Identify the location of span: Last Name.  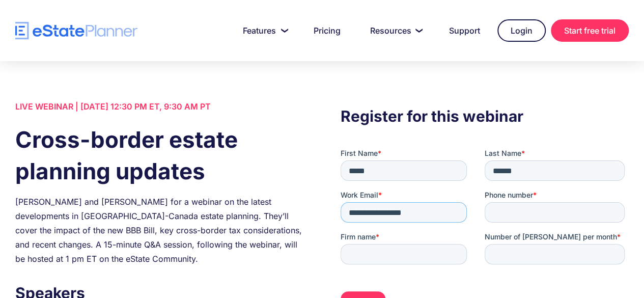
(162, 4).